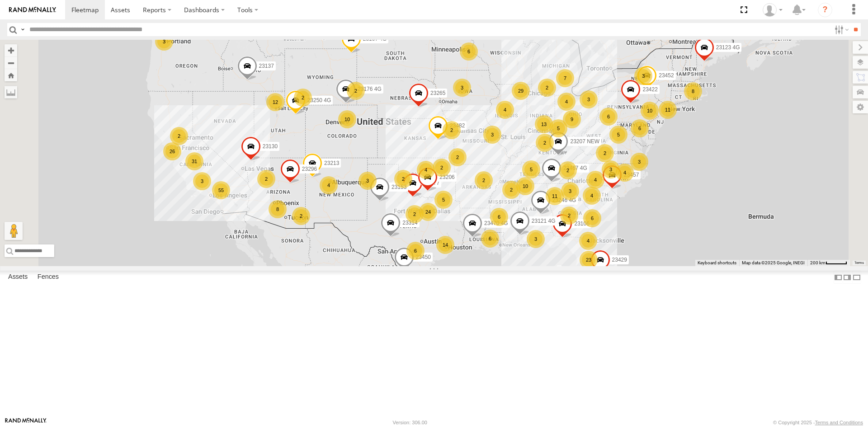  What do you see at coordinates (409, 223) in the screenshot?
I see `span: 23314` at bounding box center [409, 223].